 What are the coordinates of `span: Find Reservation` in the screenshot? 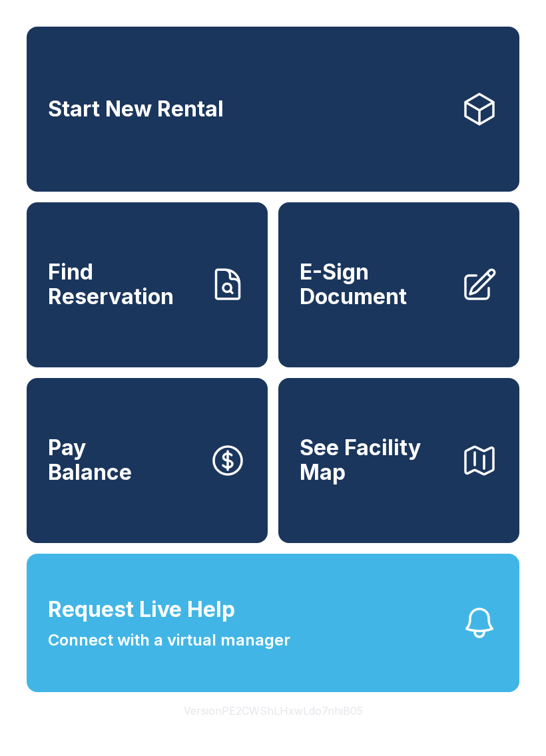 It's located at (123, 284).